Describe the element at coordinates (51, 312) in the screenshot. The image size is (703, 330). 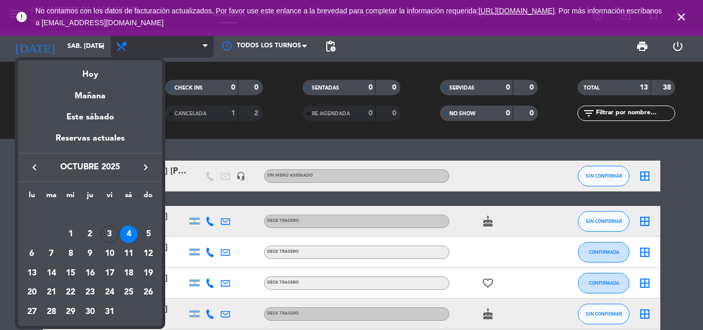
I see `div: 28` at that location.